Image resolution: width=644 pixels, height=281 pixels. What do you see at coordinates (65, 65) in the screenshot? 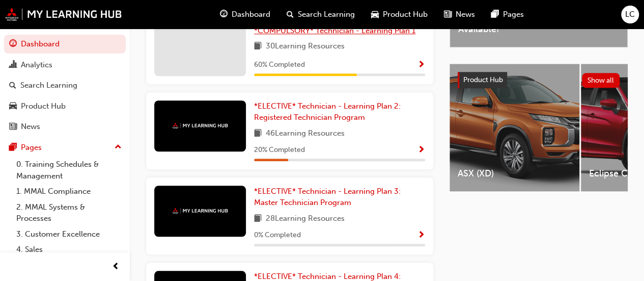
I see `a: Analytics` at bounding box center [65, 65].